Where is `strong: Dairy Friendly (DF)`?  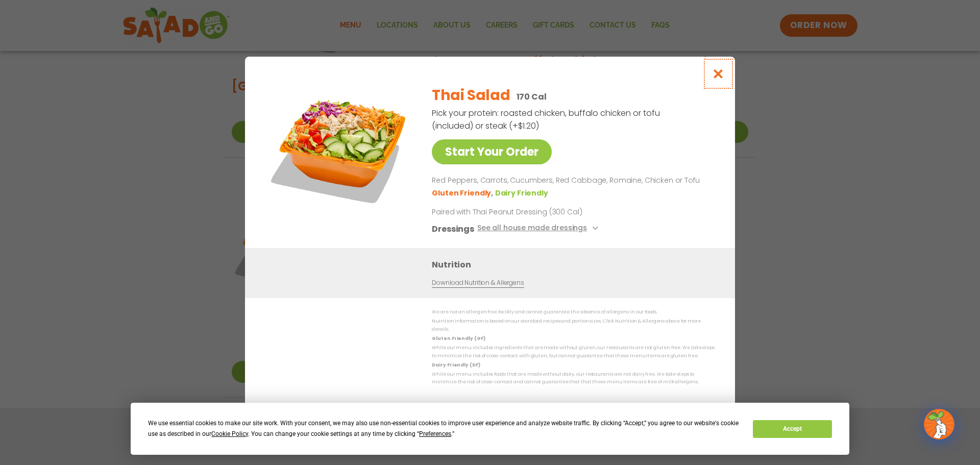 strong: Dairy Friendly (DF) is located at coordinates (456, 365).